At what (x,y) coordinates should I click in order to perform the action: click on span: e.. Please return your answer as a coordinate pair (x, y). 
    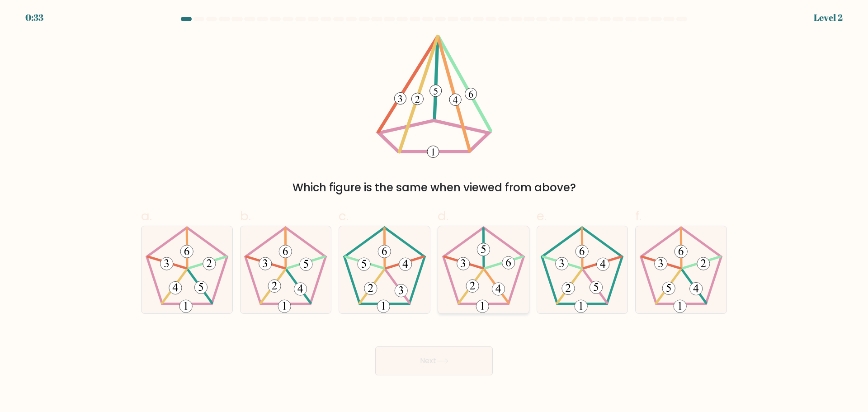
    Looking at the image, I should click on (542, 216).